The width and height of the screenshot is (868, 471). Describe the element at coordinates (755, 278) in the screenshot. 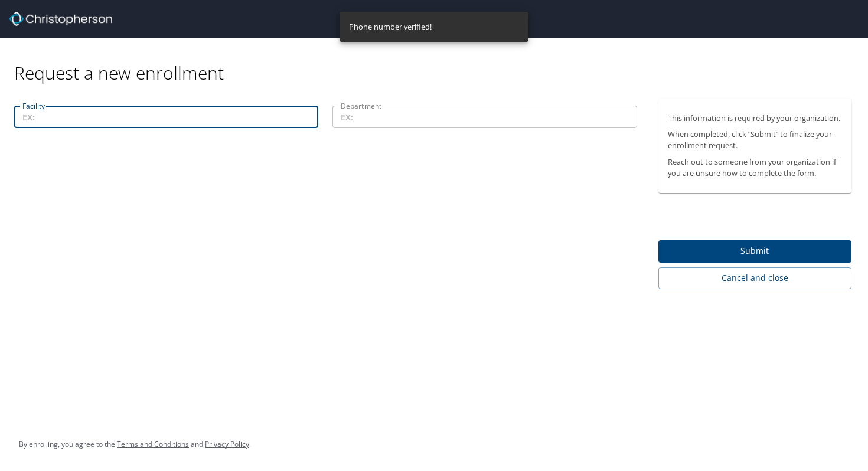

I see `span: Cancel and close` at that location.